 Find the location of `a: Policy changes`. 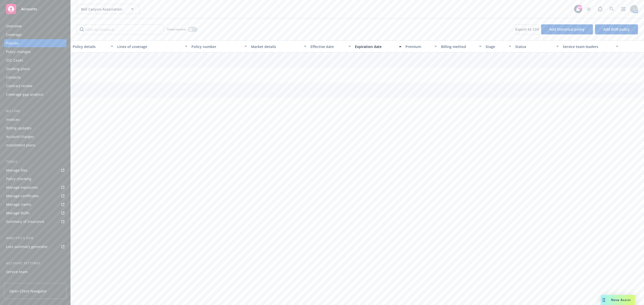

a: Policy changes is located at coordinates (35, 52).